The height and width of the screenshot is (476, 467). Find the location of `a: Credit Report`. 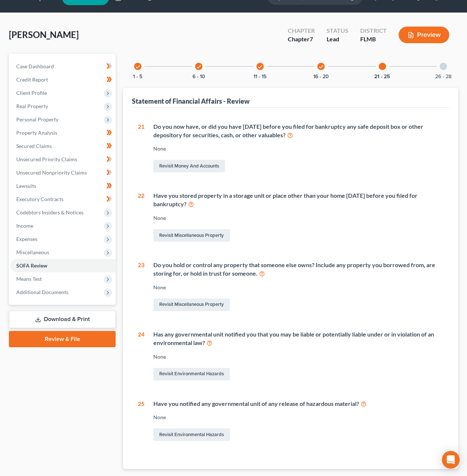

a: Credit Report is located at coordinates (63, 80).